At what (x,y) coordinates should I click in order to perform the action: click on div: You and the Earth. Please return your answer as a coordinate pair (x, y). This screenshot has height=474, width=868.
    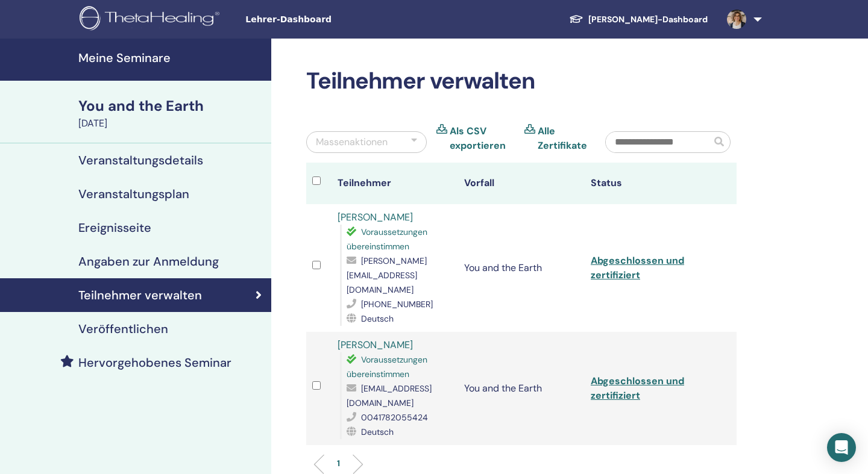
    Looking at the image, I should click on (171, 106).